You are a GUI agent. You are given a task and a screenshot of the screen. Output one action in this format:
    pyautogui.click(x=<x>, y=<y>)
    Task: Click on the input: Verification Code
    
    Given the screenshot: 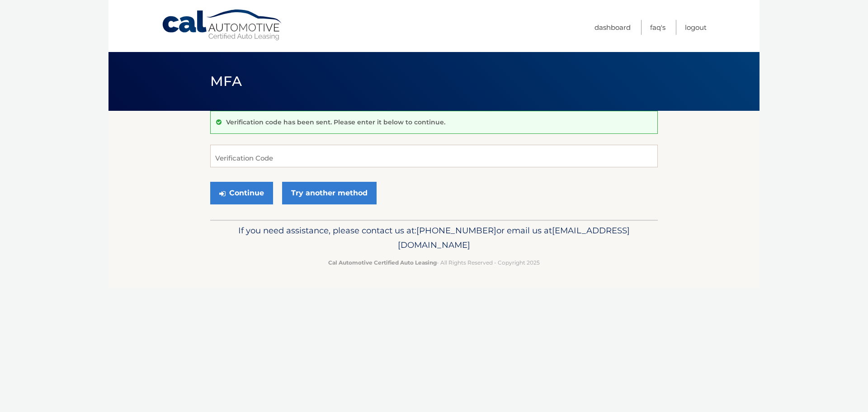 What is the action you would take?
    pyautogui.click(x=434, y=156)
    